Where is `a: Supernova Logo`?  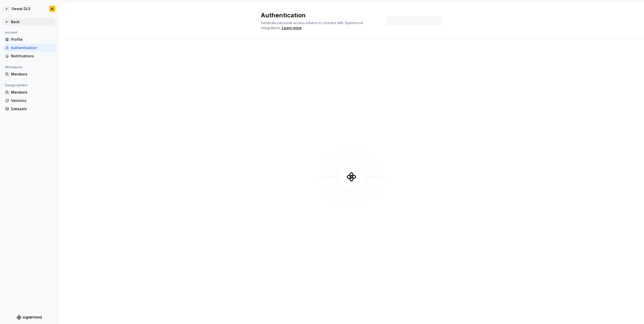 a: Supernova Logo is located at coordinates (30, 318).